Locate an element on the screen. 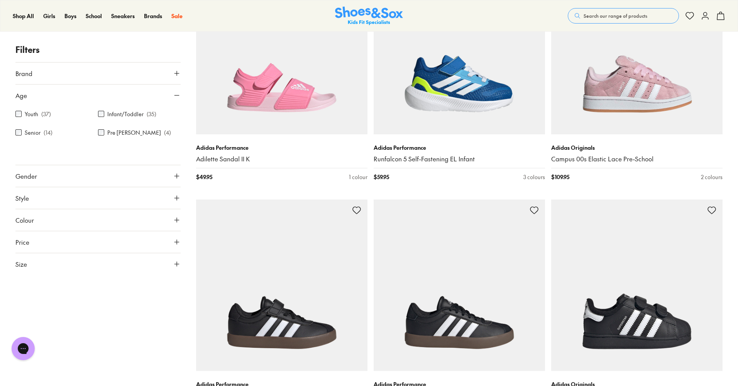 This screenshot has width=738, height=386. button: Price is located at coordinates (98, 242).